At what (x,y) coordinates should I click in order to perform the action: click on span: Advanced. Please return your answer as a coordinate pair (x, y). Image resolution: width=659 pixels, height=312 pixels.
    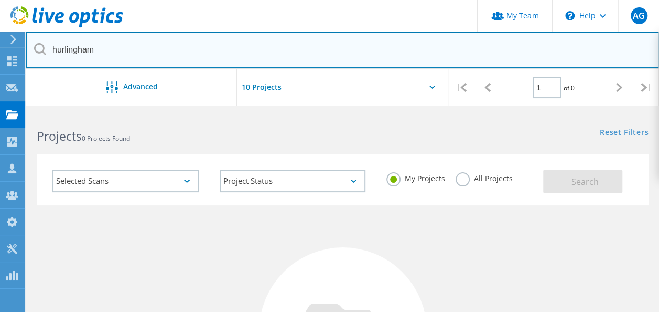
    Looking at the image, I should click on (141, 87).